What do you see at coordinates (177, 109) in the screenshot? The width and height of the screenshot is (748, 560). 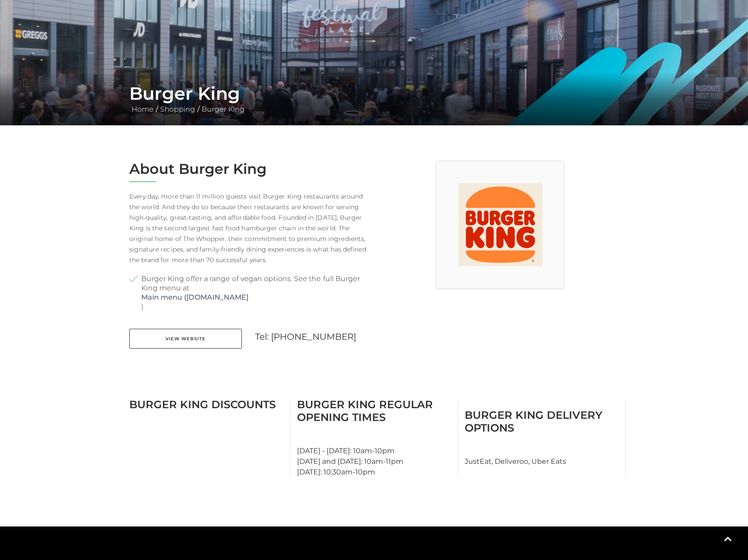 I see `a: Shopping` at bounding box center [177, 109].